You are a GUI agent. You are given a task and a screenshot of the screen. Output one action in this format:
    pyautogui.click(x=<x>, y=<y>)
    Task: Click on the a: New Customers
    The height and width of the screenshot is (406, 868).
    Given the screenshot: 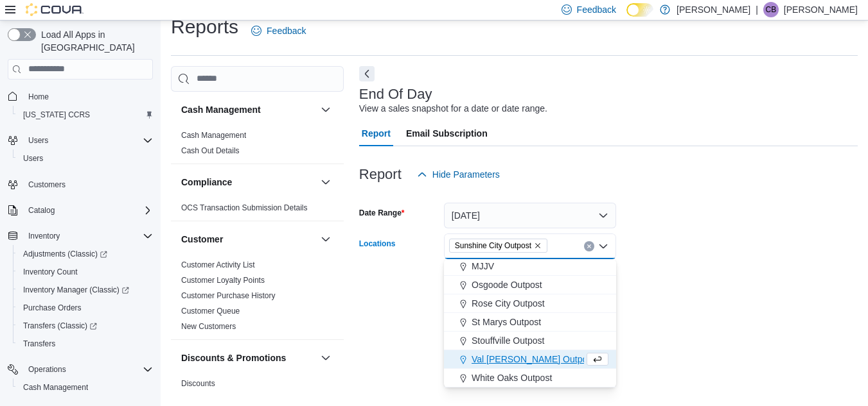 What is the action you would take?
    pyautogui.click(x=208, y=326)
    